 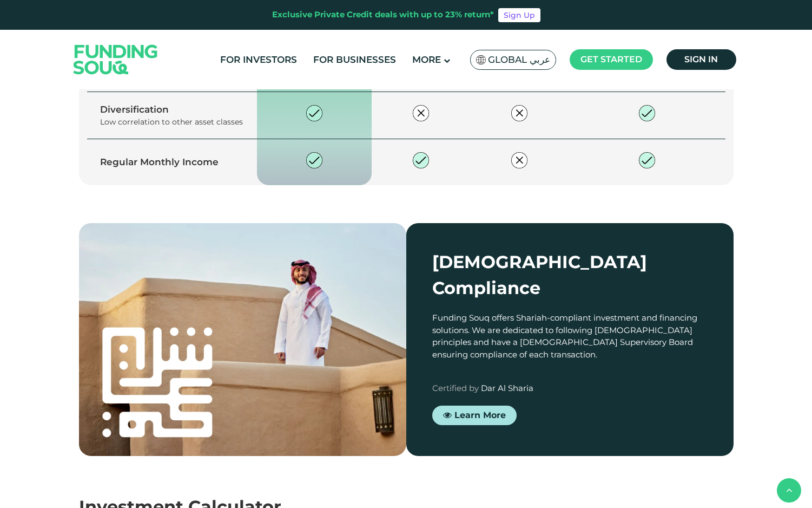 What do you see at coordinates (116, 59) in the screenshot?
I see `img: Logo` at bounding box center [116, 59].